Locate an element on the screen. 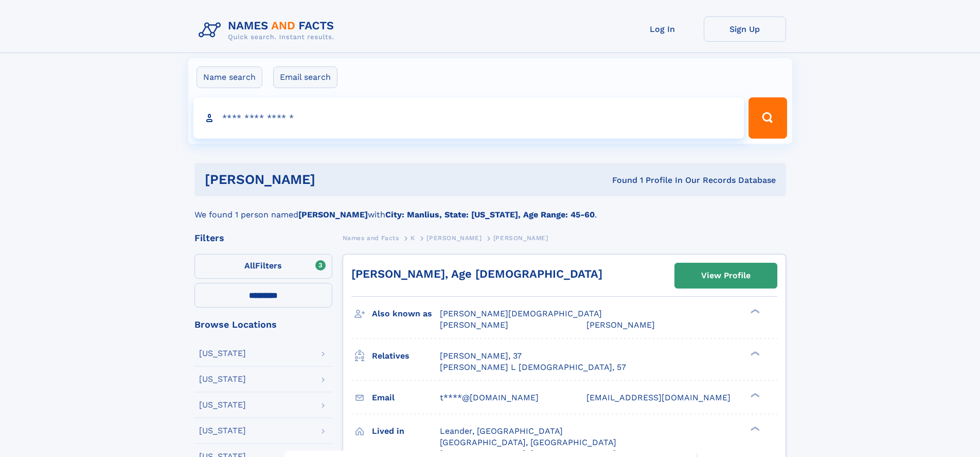 This screenshot has width=980, height=457. h3: Relatives is located at coordinates (406, 356).